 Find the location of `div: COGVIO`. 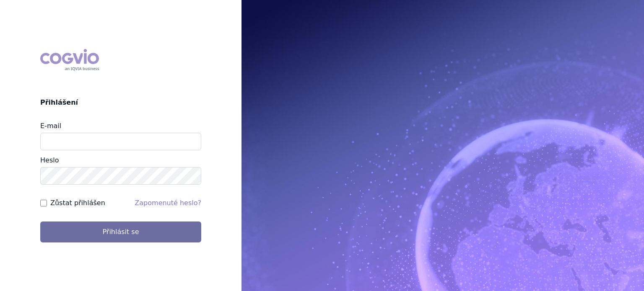

div: COGVIO is located at coordinates (70, 60).